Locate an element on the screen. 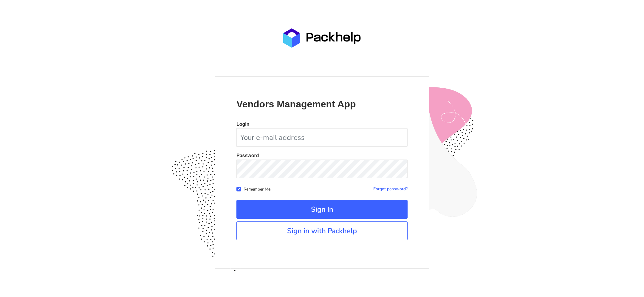 The image size is (644, 297). p: Vendors Management App is located at coordinates (322, 104).